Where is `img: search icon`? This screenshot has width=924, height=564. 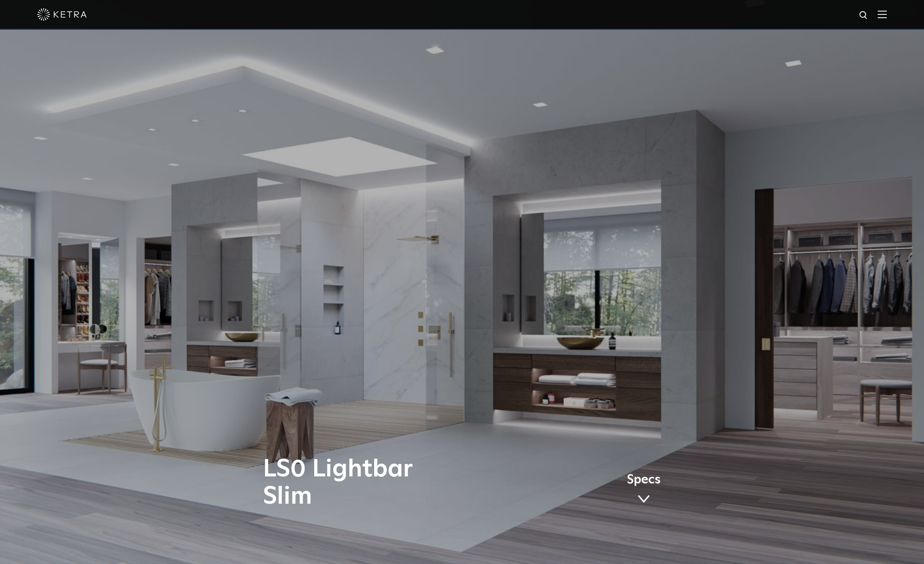
img: search icon is located at coordinates (864, 16).